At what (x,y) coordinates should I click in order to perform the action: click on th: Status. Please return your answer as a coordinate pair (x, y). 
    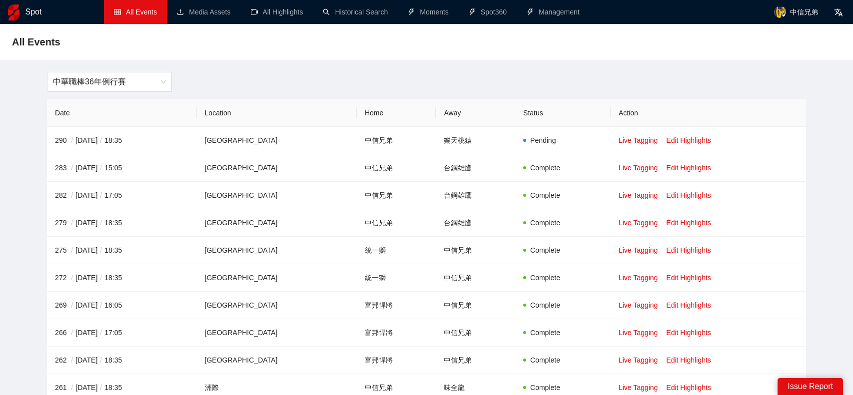
    Looking at the image, I should click on (563, 113).